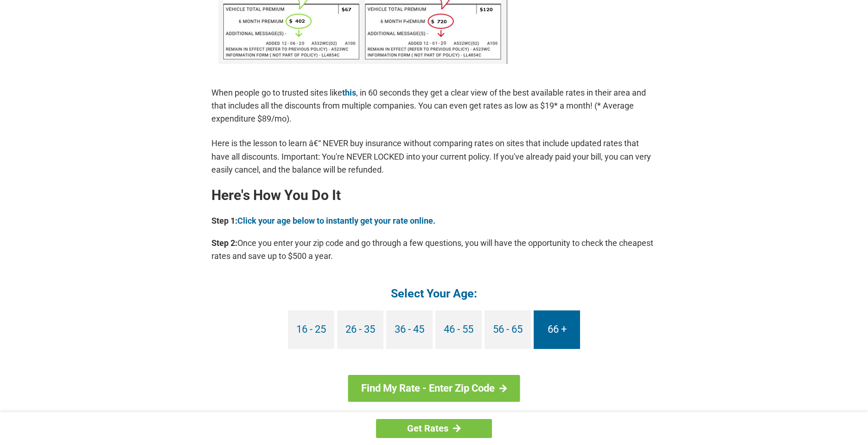  I want to click on h2: Here's How You Do It, so click(434, 196).